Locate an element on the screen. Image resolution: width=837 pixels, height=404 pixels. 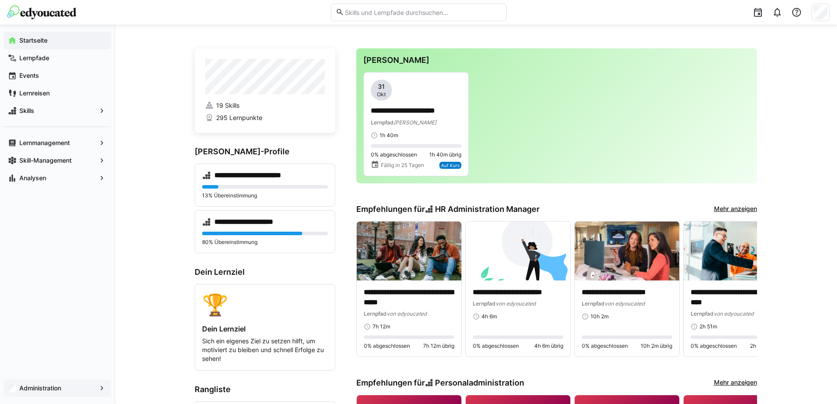
span: 7h 12m is located at coordinates (382, 327).